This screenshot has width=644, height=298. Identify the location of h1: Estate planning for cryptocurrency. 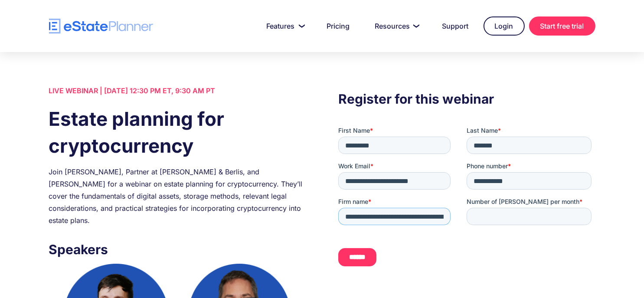
(178, 132).